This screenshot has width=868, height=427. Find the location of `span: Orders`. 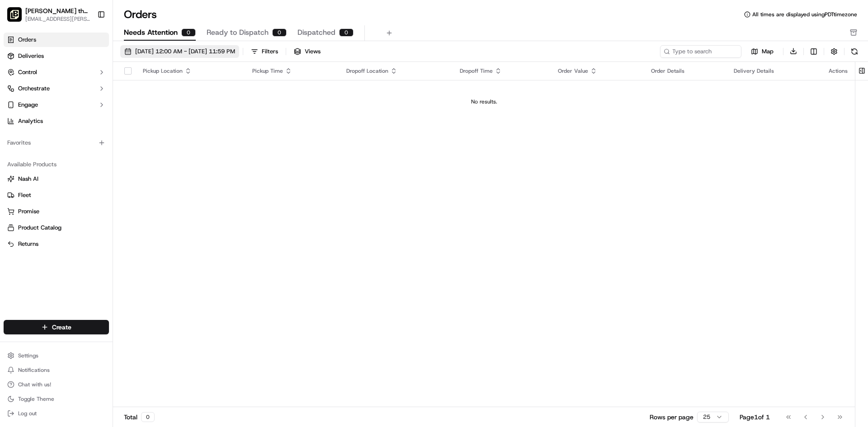

span: Orders is located at coordinates (27, 40).